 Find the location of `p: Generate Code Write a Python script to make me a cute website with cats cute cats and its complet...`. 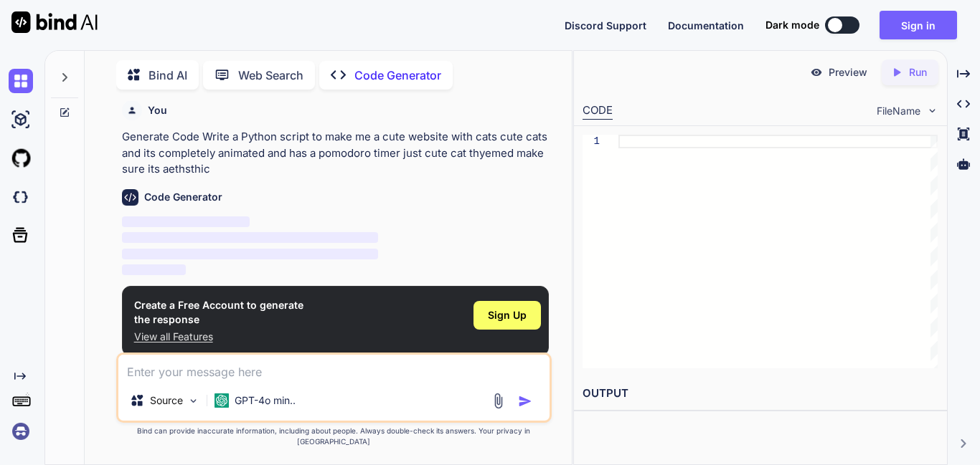

p: Generate Code Write a Python script to make me a cute website with cats cute cats and its complet... is located at coordinates (335, 154).